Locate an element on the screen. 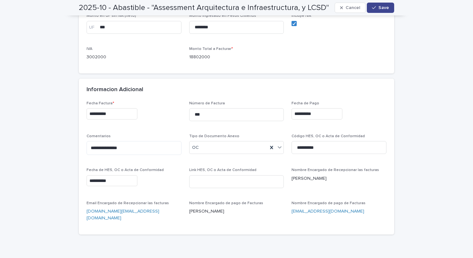  span: Monto en UF sin IVA (neto) is located at coordinates (112, 16).